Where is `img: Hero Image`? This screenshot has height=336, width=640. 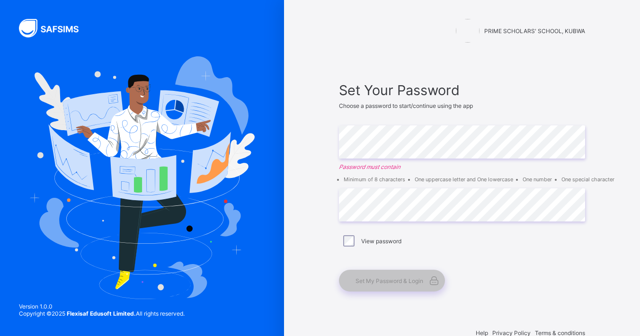 img: Hero Image is located at coordinates (142, 177).